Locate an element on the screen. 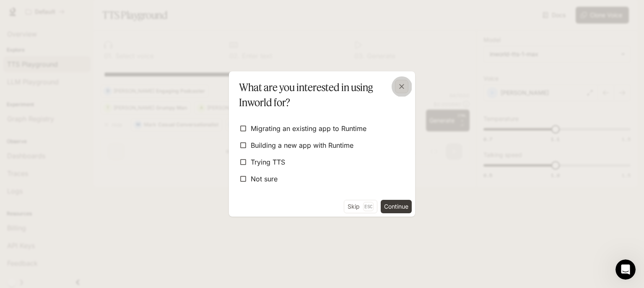 The height and width of the screenshot is (288, 644). span: Not sure is located at coordinates (264, 179).